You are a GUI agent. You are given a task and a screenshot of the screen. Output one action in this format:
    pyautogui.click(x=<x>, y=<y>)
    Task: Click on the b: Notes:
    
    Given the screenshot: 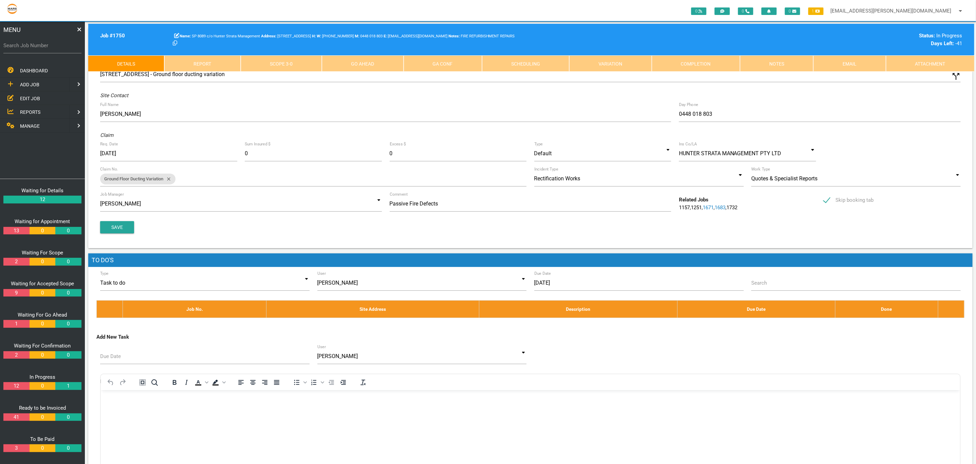 What is the action you would take?
    pyautogui.click(x=454, y=36)
    